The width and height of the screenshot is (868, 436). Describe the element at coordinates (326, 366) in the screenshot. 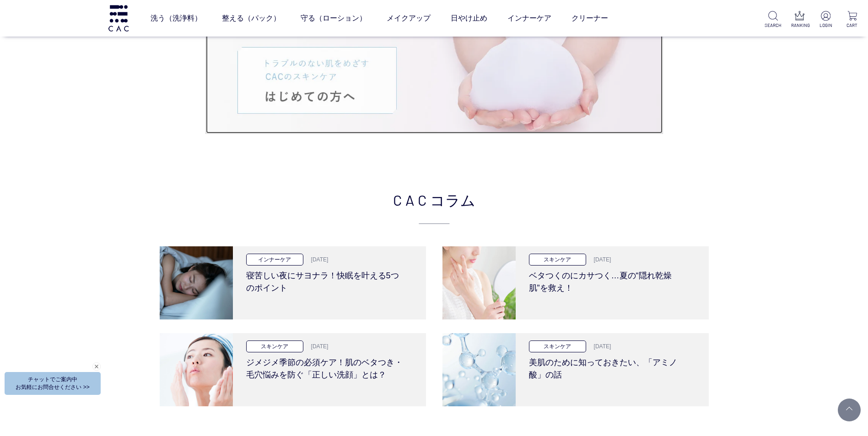

I see `h3: ジメジメ季節の必須ケア！肌のベタつき・毛穴悩みを防ぐ「正しい洗顔」とは？` at that location.